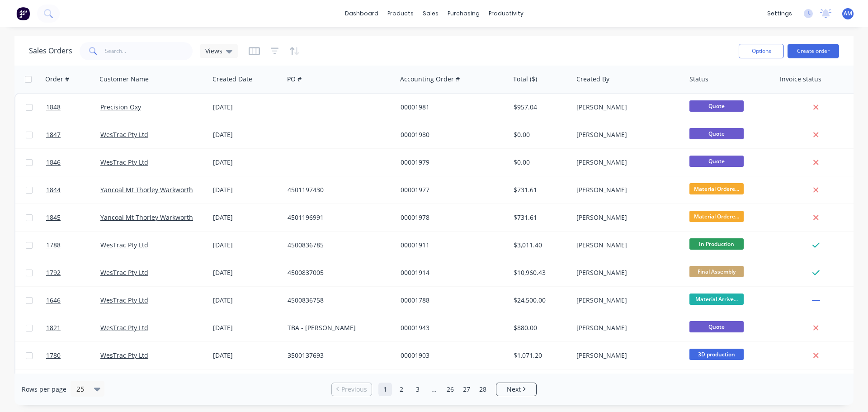 Image resolution: width=868 pixels, height=412 pixels. Describe the element at coordinates (385, 390) in the screenshot. I see `a: Page 1 is your current page` at that location.